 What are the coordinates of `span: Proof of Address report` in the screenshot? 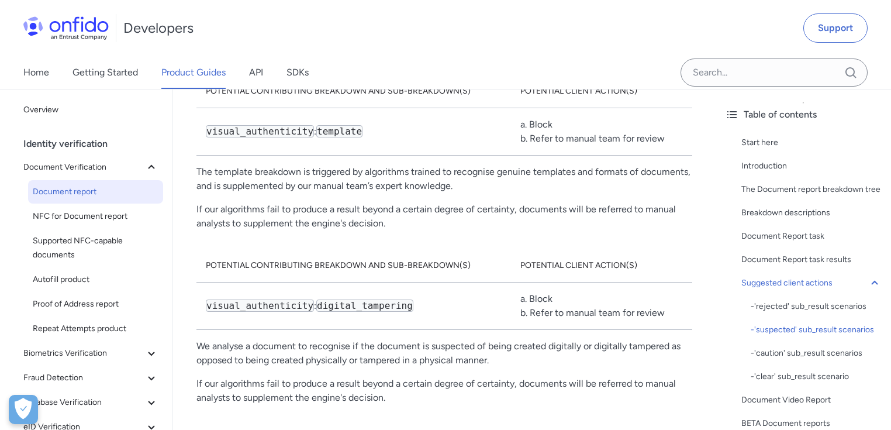 It's located at (95, 304).